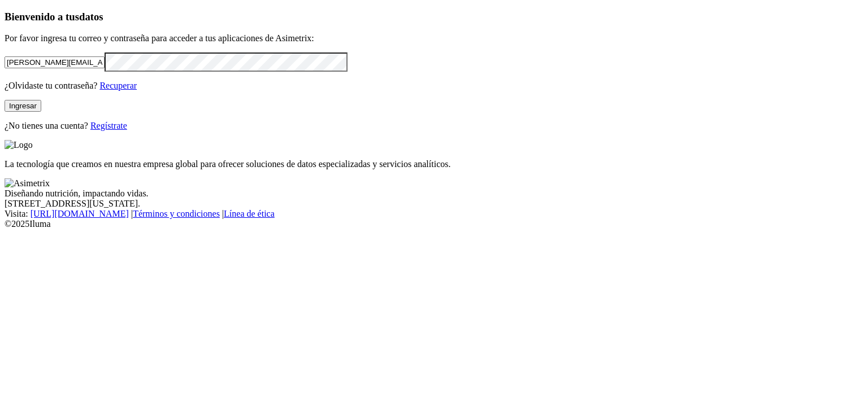  What do you see at coordinates (18, 145) in the screenshot?
I see `img: Logo` at bounding box center [18, 145].